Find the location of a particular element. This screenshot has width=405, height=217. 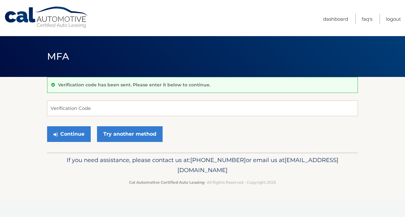

a: Cal Automotive is located at coordinates (46, 17).